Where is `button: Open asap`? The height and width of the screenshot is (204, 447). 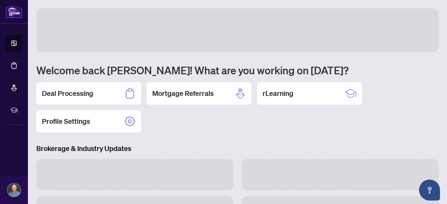
button: Open asap is located at coordinates (429, 190).